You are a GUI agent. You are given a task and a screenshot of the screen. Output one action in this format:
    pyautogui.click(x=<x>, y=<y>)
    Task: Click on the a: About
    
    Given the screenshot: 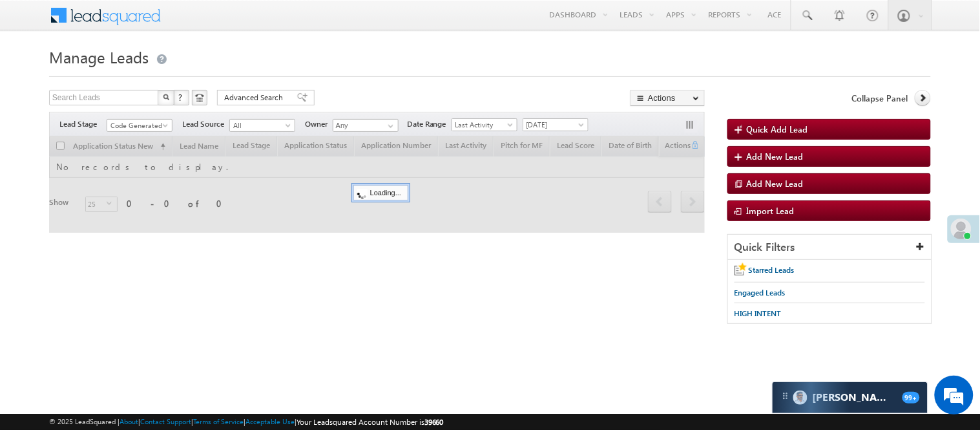 What is the action you would take?
    pyautogui.click(x=128, y=421)
    